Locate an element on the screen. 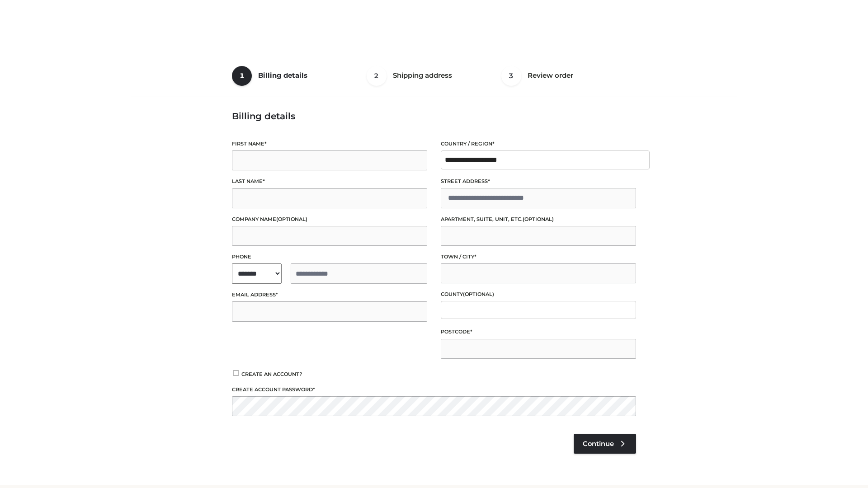 The height and width of the screenshot is (488, 868). span: 2 is located at coordinates (376, 76).